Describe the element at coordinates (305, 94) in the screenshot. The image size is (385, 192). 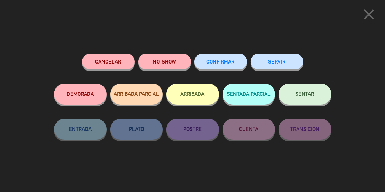
I see `button: SENTAR` at that location.